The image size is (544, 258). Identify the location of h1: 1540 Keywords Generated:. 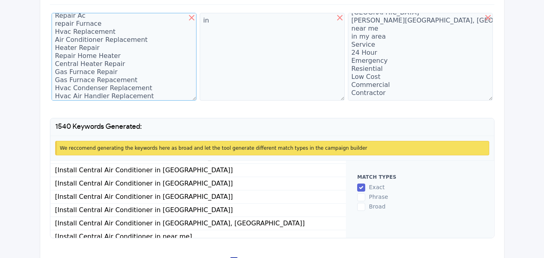
(272, 127).